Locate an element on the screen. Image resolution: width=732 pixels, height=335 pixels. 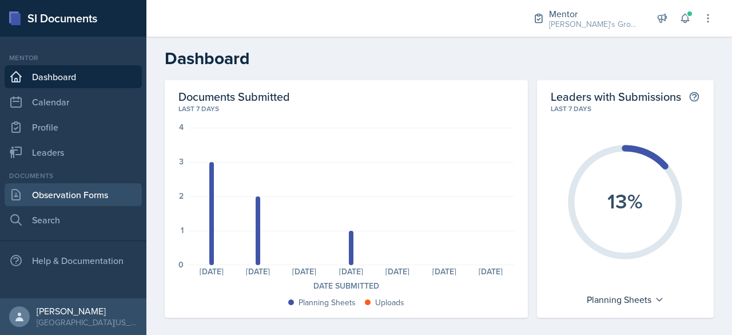
div: Help & Documentation is located at coordinates (73, 260).